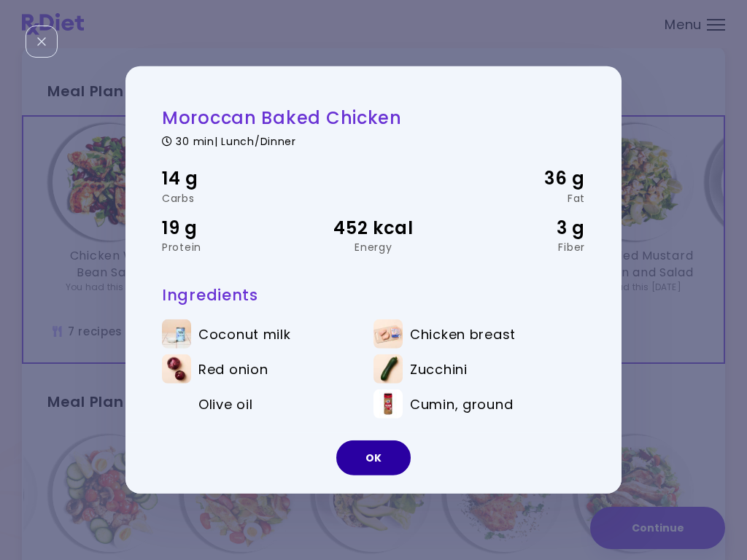  What do you see at coordinates (42, 42) in the screenshot?
I see `div: Close` at bounding box center [42, 42].